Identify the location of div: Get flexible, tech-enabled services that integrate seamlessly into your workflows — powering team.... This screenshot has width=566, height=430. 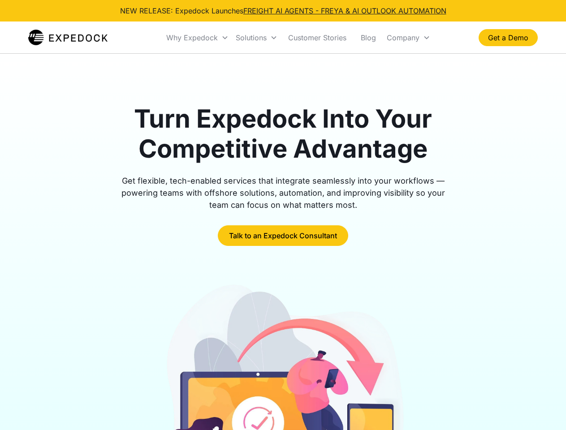
(283, 193).